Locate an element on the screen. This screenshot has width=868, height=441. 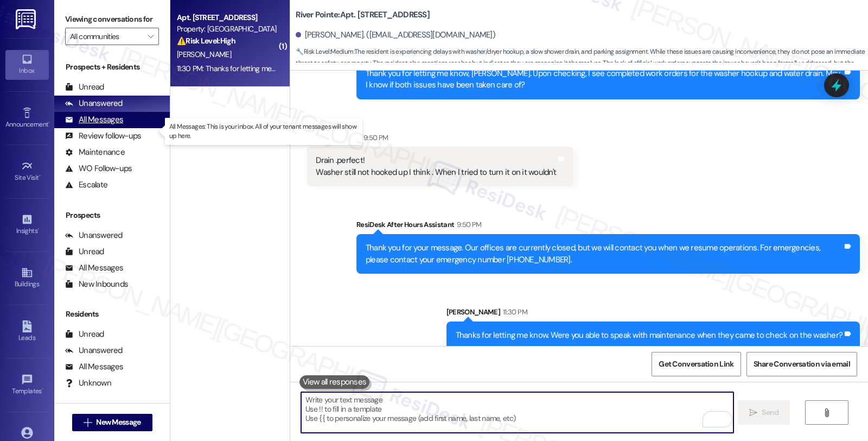
div: Maintenance is located at coordinates (95, 152).